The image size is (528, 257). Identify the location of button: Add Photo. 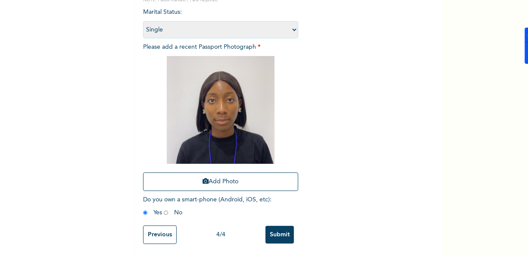
(220, 181).